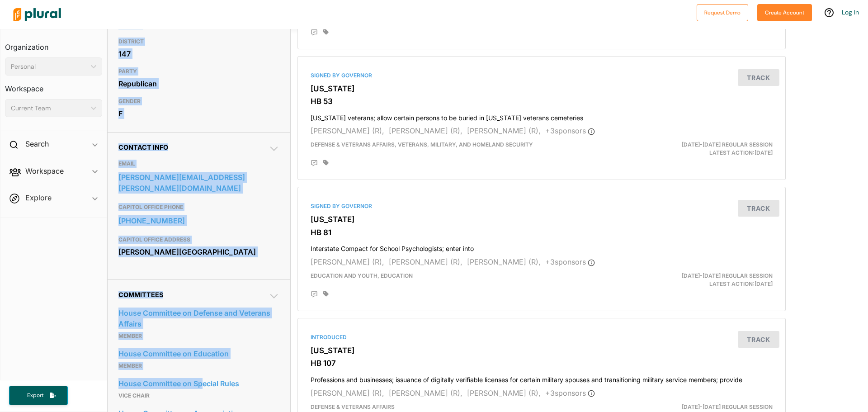 The image size is (868, 412). What do you see at coordinates (542, 246) in the screenshot?
I see `h4: Interstate Compact for School Psychologists; enter into` at bounding box center [542, 246].